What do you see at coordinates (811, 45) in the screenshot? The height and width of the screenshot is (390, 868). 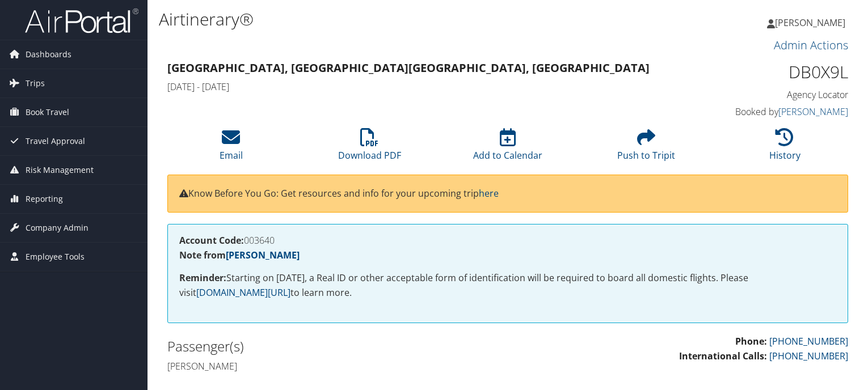 I see `a: Admin Actions` at bounding box center [811, 45].